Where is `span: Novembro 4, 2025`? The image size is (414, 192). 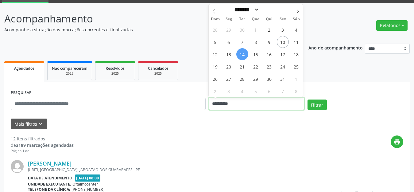
span: Novembro 4, 2025 is located at coordinates (242, 91).